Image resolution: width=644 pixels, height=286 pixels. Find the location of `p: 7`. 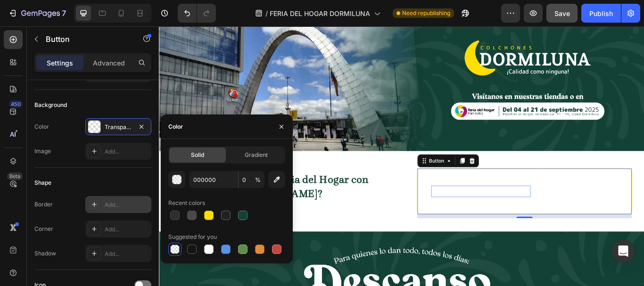

p: 7 is located at coordinates (64, 13).